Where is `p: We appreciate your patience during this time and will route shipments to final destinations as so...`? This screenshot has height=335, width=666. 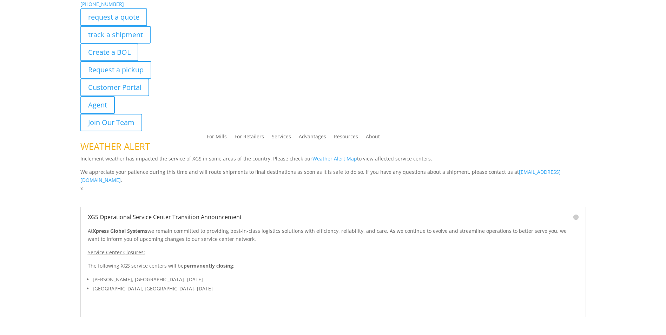
p: We appreciate your patience during this time and will route shipments to final destinations as so... is located at coordinates (333, 176).